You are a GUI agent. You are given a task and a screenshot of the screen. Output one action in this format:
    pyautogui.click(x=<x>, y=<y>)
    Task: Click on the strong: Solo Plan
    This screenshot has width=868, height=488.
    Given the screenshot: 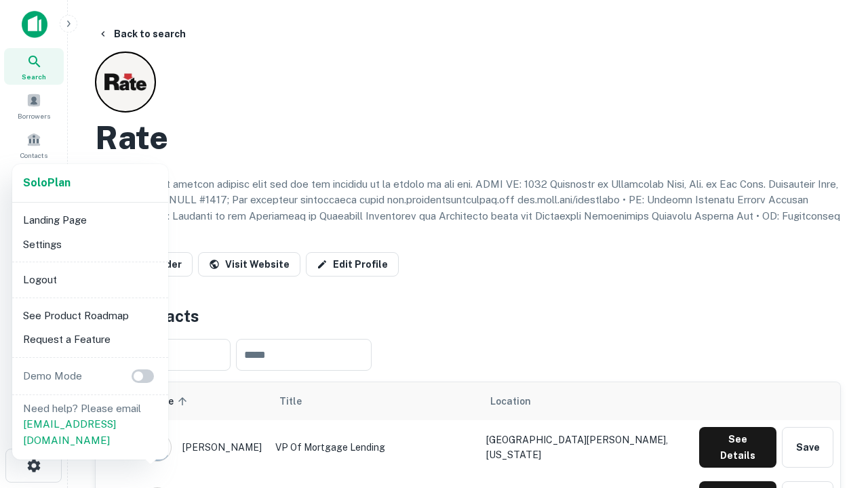 What is the action you would take?
    pyautogui.click(x=47, y=182)
    